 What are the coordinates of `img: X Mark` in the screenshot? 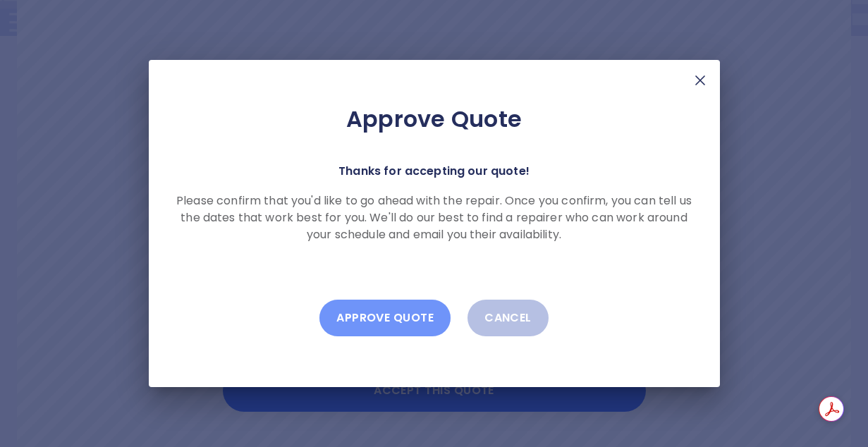 It's located at (700, 81).